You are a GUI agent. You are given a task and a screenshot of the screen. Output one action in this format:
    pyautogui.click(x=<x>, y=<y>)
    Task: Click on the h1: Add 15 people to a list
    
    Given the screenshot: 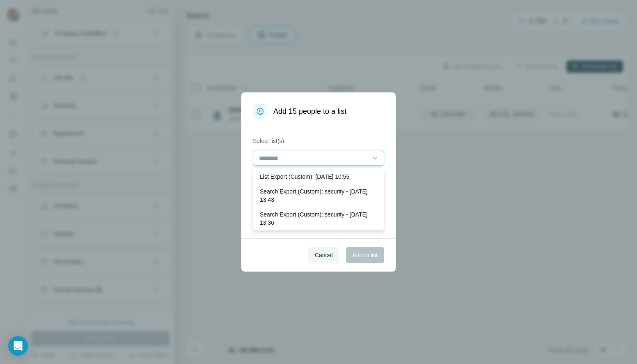 What is the action you would take?
    pyautogui.click(x=310, y=111)
    